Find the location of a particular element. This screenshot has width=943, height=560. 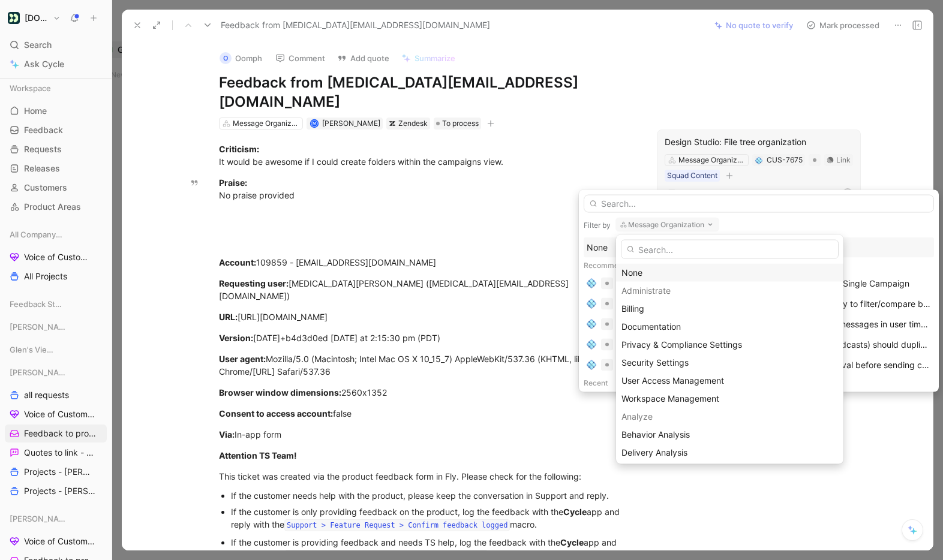

span: Privacy & Compliance Settings is located at coordinates (681, 344).